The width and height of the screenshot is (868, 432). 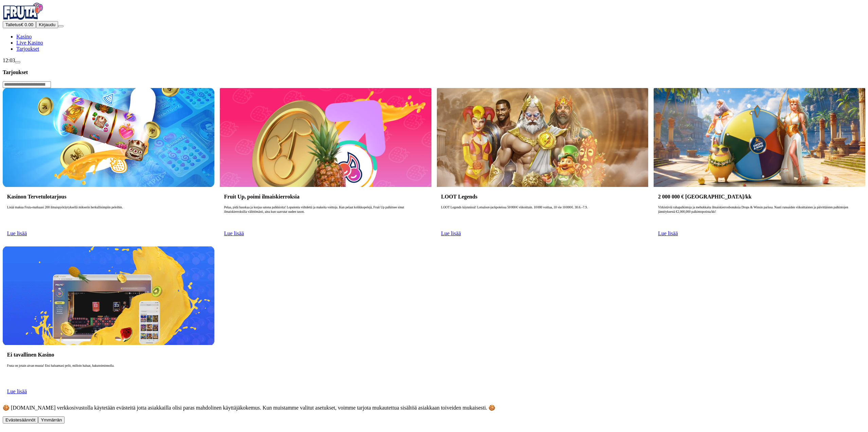 I want to click on h3: LOOT Legends, so click(x=543, y=197).